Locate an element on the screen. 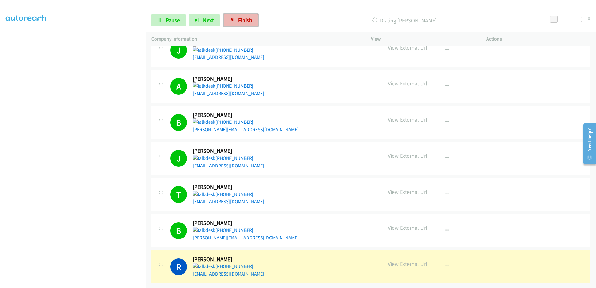 The height and width of the screenshot is (288, 596). p: Actions is located at coordinates (538, 39).